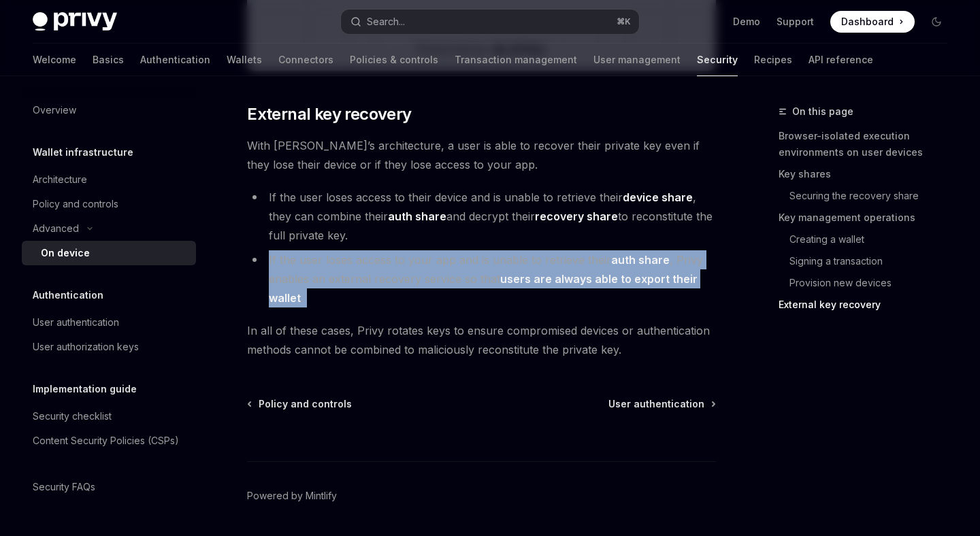  What do you see at coordinates (54, 110) in the screenshot?
I see `div: Overview` at bounding box center [54, 110].